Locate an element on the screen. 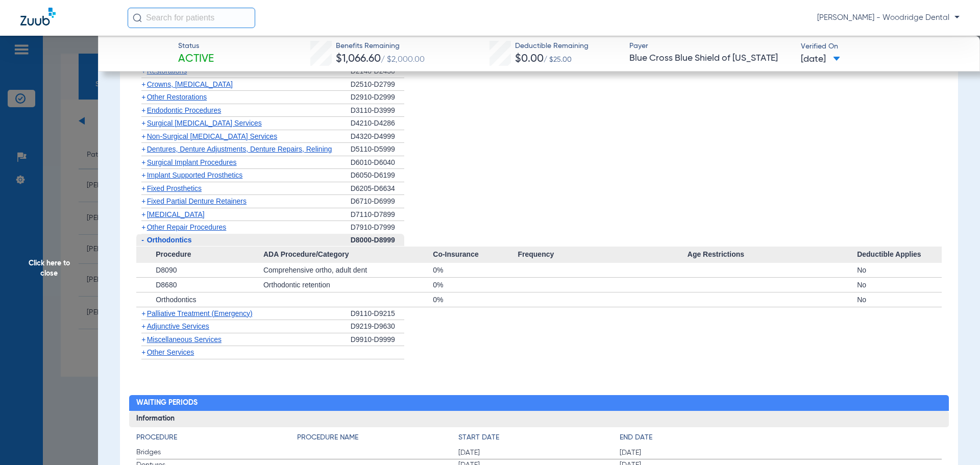 The height and width of the screenshot is (465, 980). div: D5110-D5999 is located at coordinates (378, 149).